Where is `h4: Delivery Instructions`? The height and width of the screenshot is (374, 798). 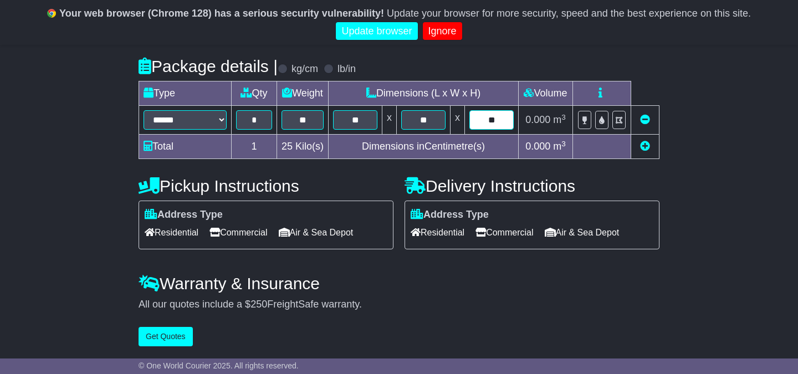
h4: Delivery Instructions is located at coordinates (532, 186).